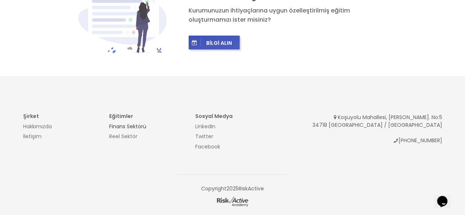 This screenshot has height=215, width=465. Describe the element at coordinates (37, 126) in the screenshot. I see `a: Hakkımızda` at that location.